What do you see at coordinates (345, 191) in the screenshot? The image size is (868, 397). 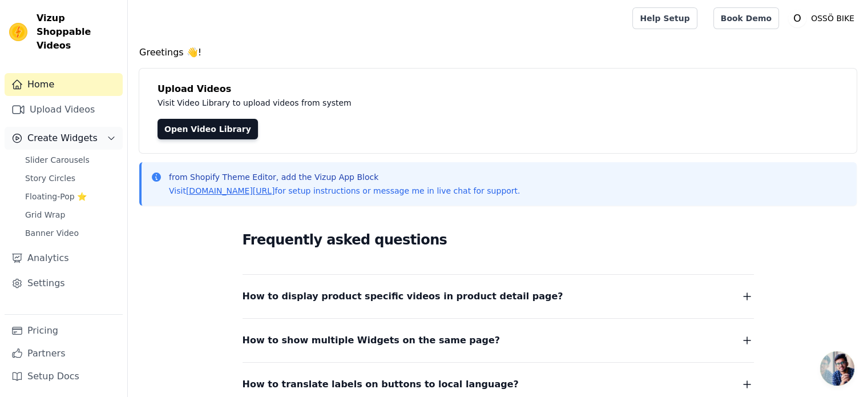 I see `p: Visit for setup instructions or message me in live chat for support.` at bounding box center [345, 191].